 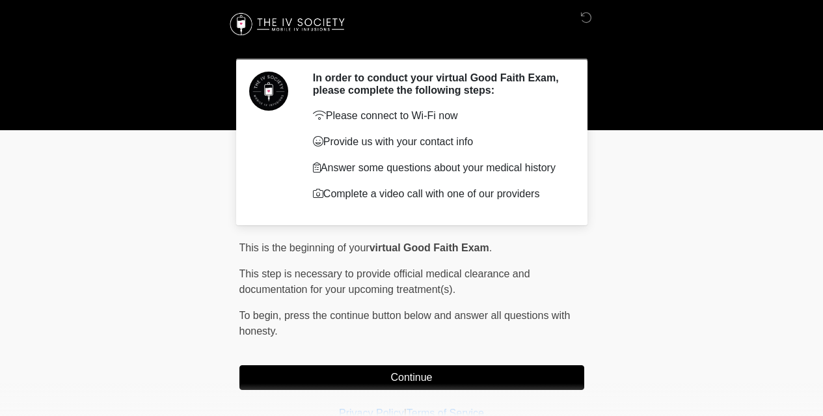 I want to click on p: Please connect to Wi-Fi now, so click(x=439, y=116).